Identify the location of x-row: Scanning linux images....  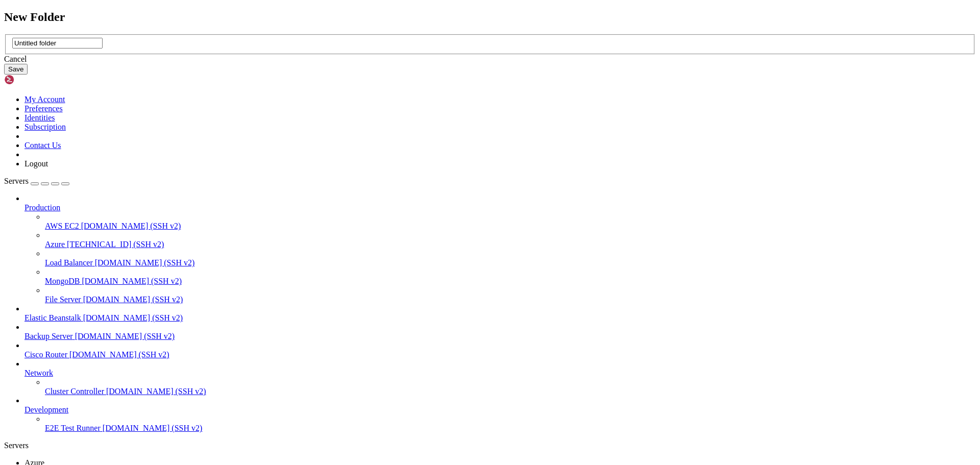
(425, 260).